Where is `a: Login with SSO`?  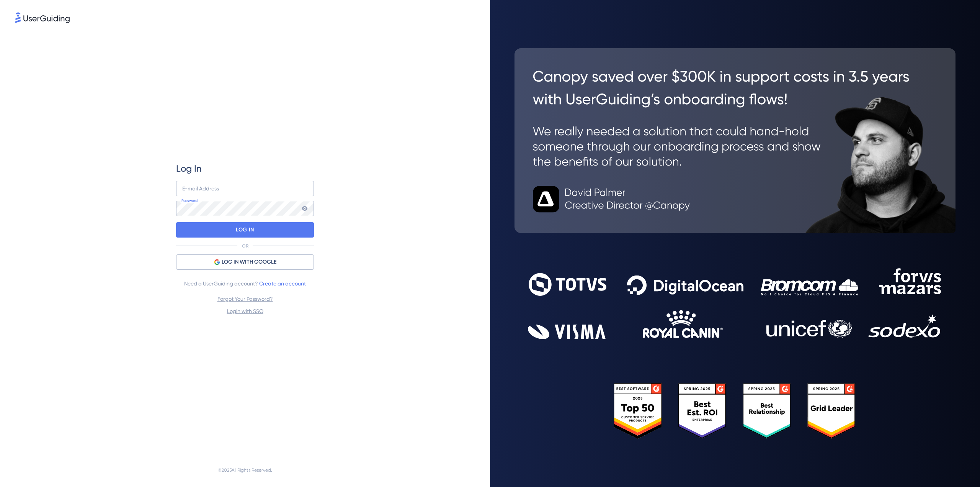 a: Login with SSO is located at coordinates (245, 311).